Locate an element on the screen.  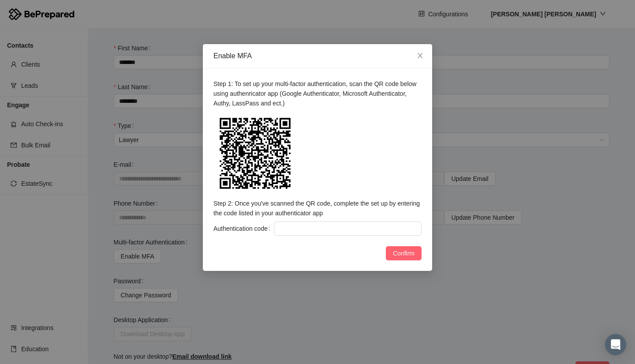
button: Confirm is located at coordinates (403, 253).